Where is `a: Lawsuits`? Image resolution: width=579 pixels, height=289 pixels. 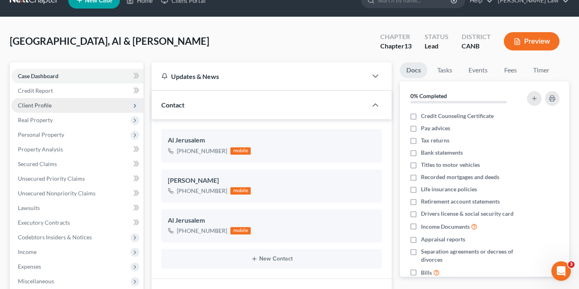
a: Lawsuits is located at coordinates (77, 208).